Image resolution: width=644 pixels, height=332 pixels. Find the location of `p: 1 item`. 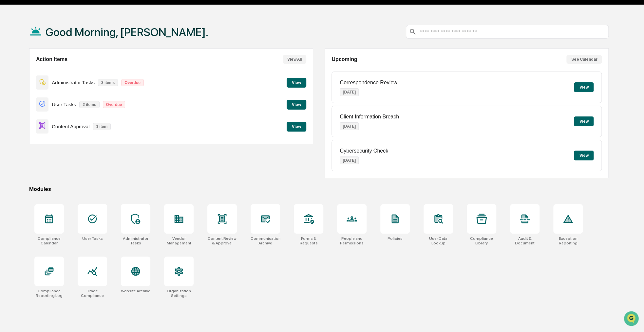

p: 1 item is located at coordinates (101, 127).